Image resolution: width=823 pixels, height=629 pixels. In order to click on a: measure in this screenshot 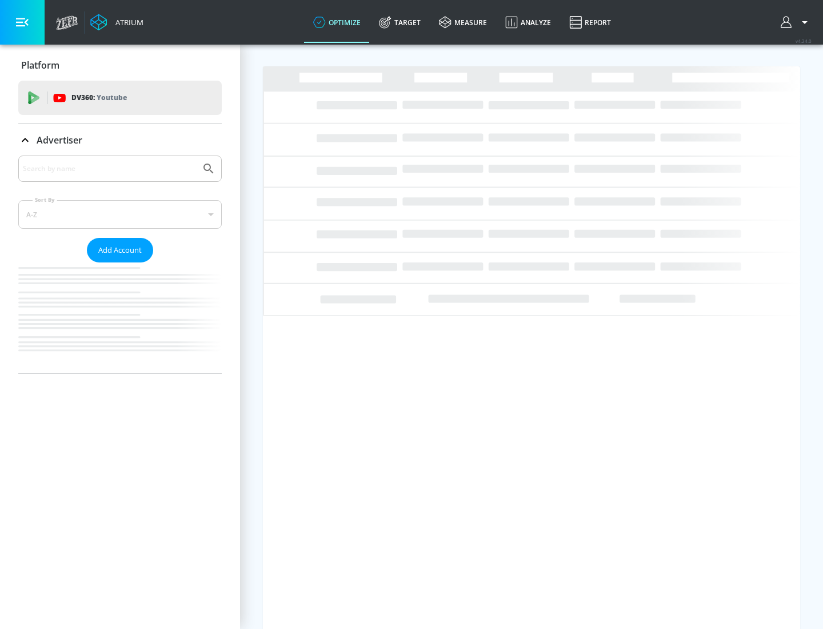, I will do `click(463, 22)`.